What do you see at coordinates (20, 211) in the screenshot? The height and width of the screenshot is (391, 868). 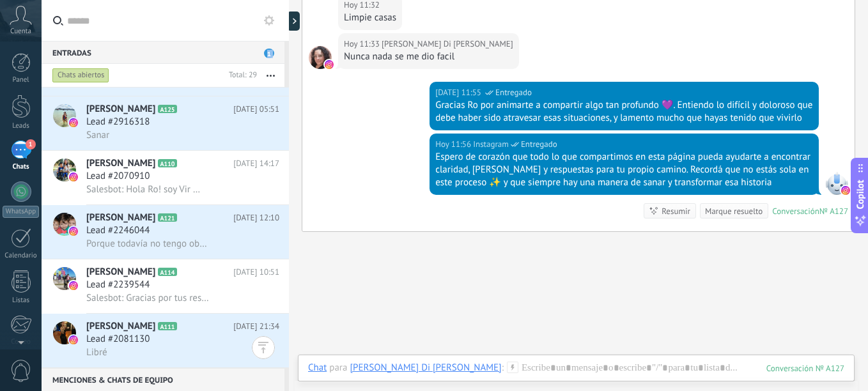 I see `div: WhatsApp` at bounding box center [20, 211].